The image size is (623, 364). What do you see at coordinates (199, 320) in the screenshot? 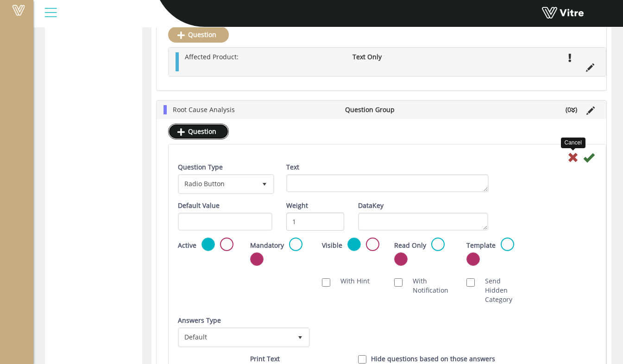
I see `label: Answers Type` at bounding box center [199, 320].